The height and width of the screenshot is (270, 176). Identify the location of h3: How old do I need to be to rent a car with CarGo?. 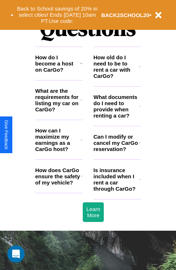
(116, 67).